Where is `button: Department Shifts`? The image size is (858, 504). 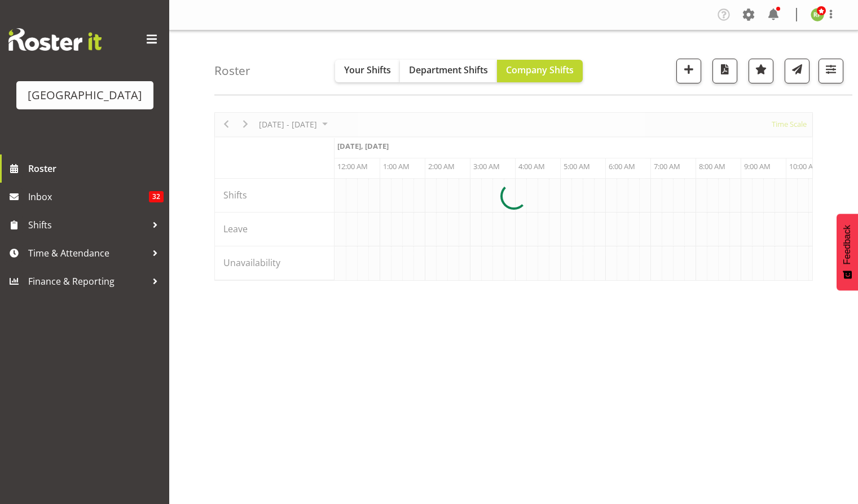
button: Department Shifts is located at coordinates (449, 71).